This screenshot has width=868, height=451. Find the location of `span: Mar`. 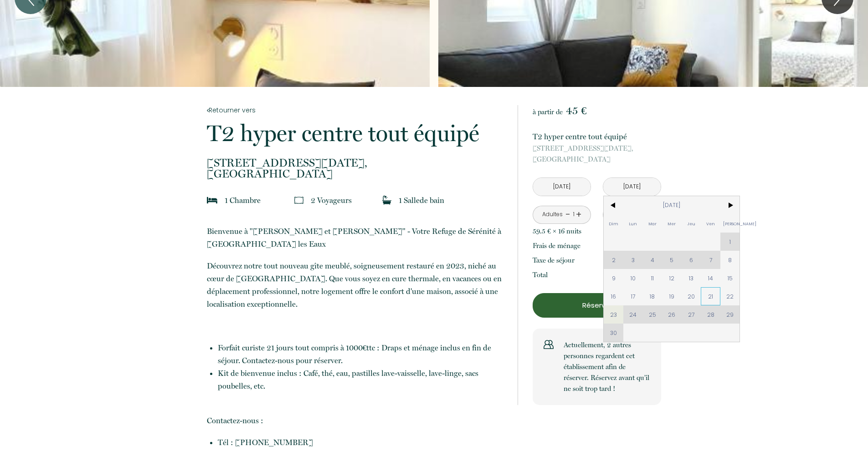

span: Mar is located at coordinates (653, 223).